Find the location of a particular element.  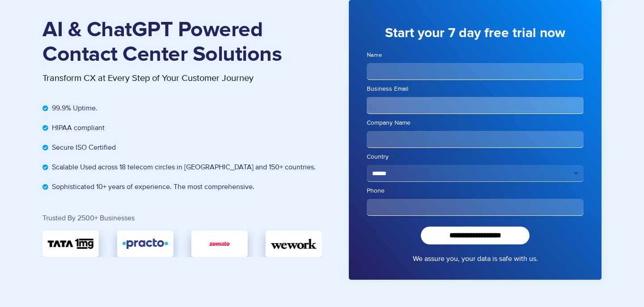

label: Country is located at coordinates (475, 157).